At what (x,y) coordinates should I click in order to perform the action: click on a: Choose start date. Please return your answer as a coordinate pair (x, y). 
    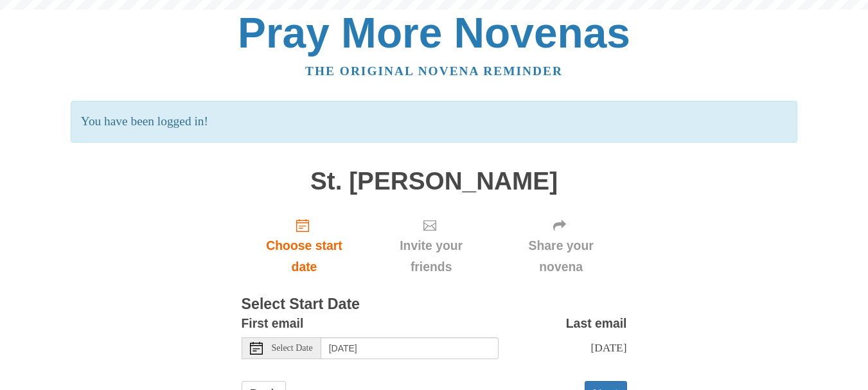
    Looking at the image, I should click on (305, 245).